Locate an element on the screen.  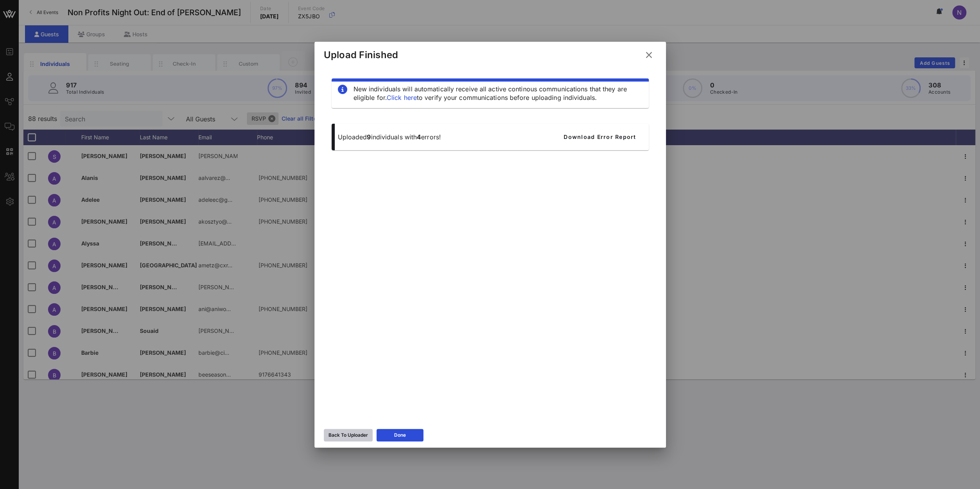
span: Download Error Report is located at coordinates (599, 136).